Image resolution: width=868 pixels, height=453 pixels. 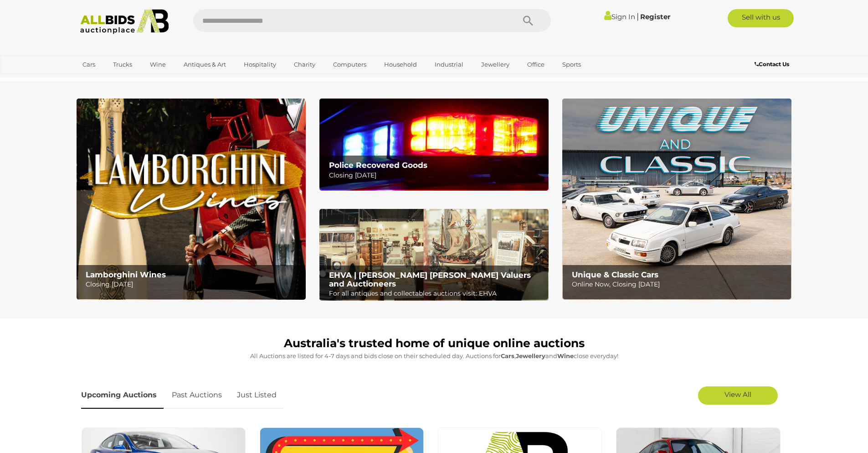 I want to click on a: Contact Us, so click(x=773, y=64).